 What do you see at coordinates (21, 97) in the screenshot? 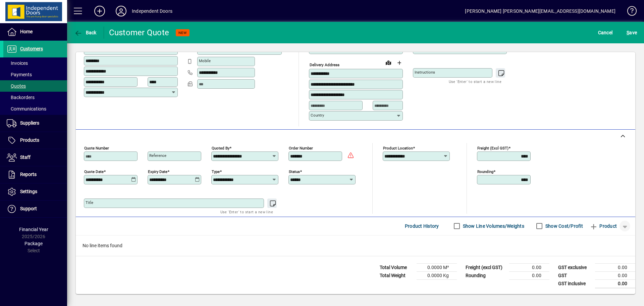
I see `span: Backorders` at bounding box center [21, 97].